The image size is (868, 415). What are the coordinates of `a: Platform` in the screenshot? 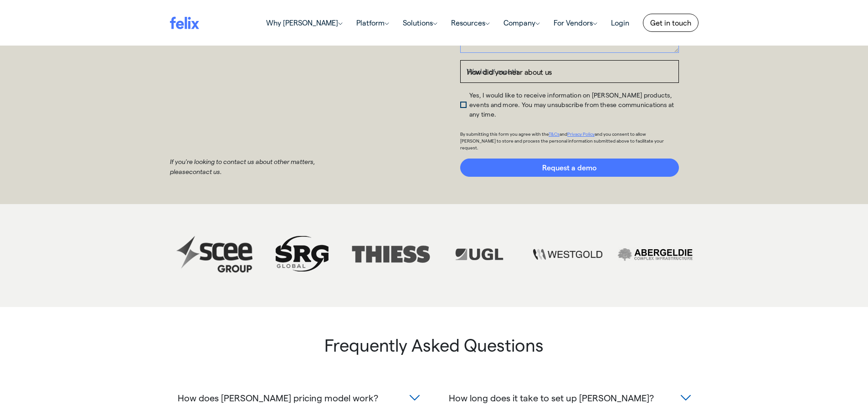 It's located at (373, 22).